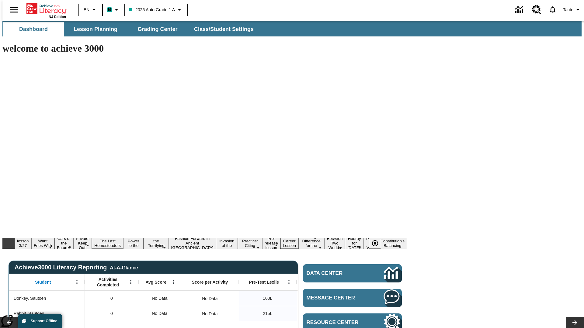  What do you see at coordinates (224, 29) in the screenshot?
I see `button: Class/Student Settings` at bounding box center [224, 29].